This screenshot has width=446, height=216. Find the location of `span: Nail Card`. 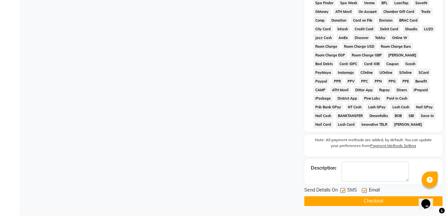

span: Nail Card is located at coordinates (324, 125).